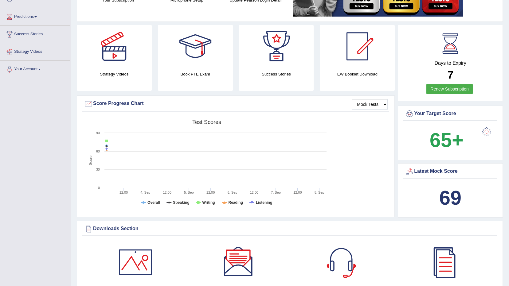  I want to click on div: Downloads Section, so click(290, 229).